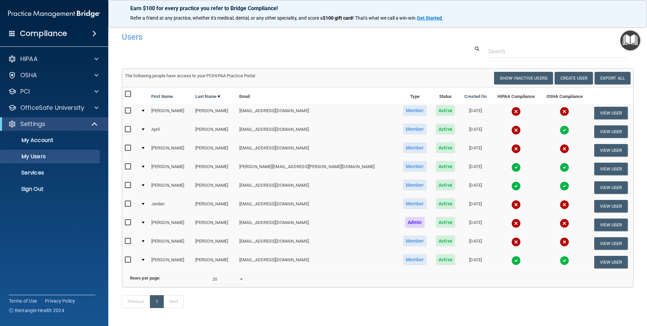 The width and height of the screenshot is (647, 326). I want to click on a: First Name, so click(162, 96).